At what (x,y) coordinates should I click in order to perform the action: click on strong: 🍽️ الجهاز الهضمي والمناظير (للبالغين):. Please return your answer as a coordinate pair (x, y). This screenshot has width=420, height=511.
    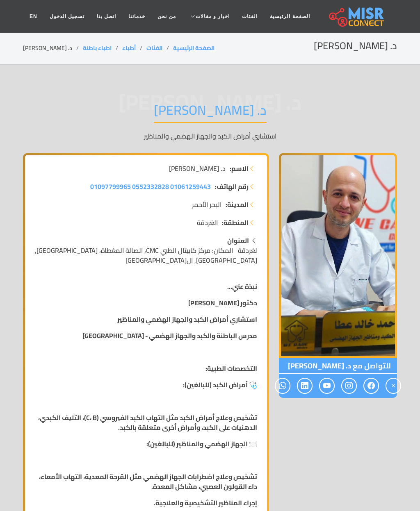
    Looking at the image, I should click on (202, 444).